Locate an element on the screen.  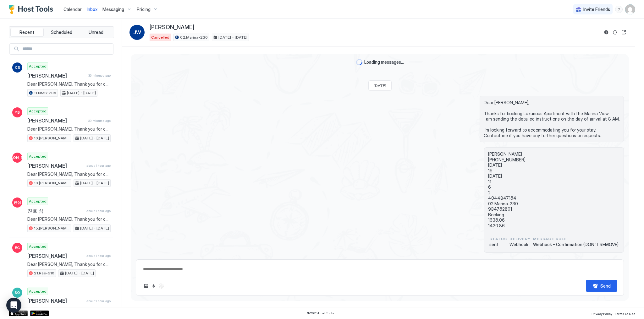
span: JW is located at coordinates (137, 32).